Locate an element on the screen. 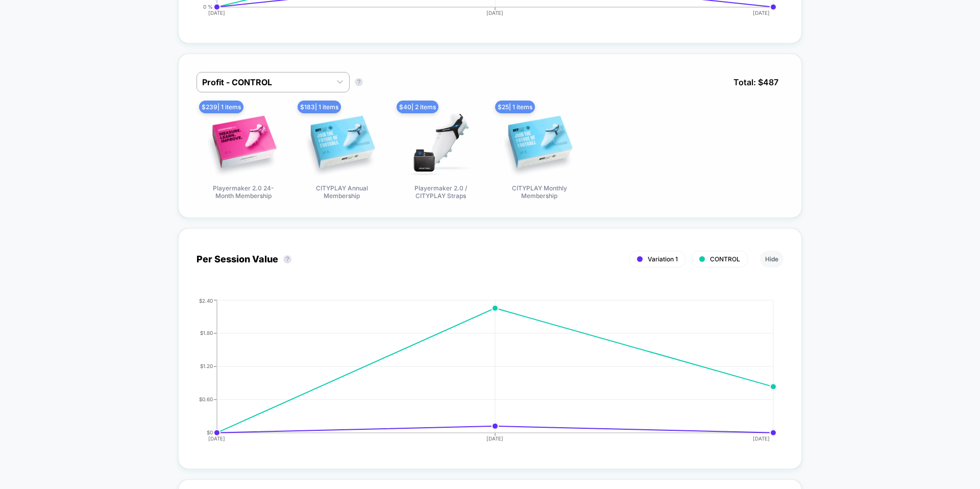 The width and height of the screenshot is (980, 489). span: $ 40 | 2 items is located at coordinates (418, 107).